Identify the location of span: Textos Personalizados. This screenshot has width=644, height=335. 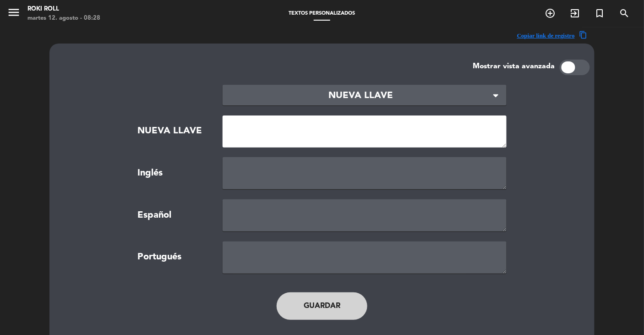
(322, 13).